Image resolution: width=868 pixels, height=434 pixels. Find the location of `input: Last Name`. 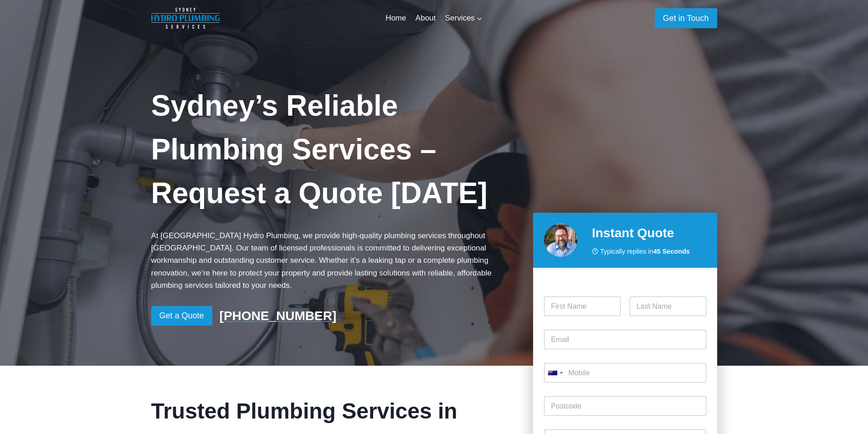

input: Last Name is located at coordinates (668, 306).